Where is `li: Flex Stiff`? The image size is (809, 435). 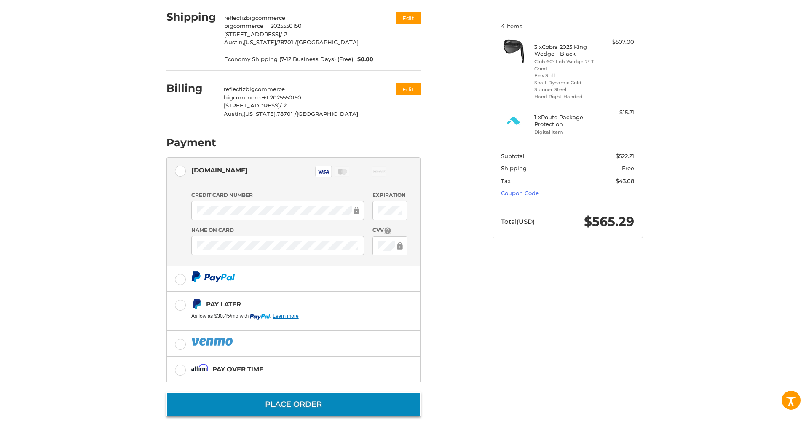 li: Flex Stiff is located at coordinates (566, 75).